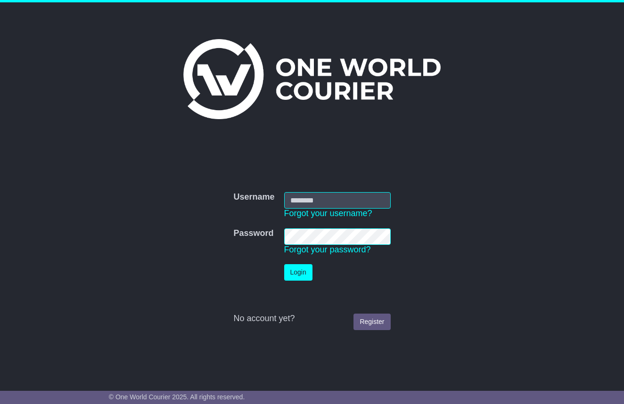 Image resolution: width=624 pixels, height=404 pixels. What do you see at coordinates (254, 198) in the screenshot?
I see `label: Username` at bounding box center [254, 198].